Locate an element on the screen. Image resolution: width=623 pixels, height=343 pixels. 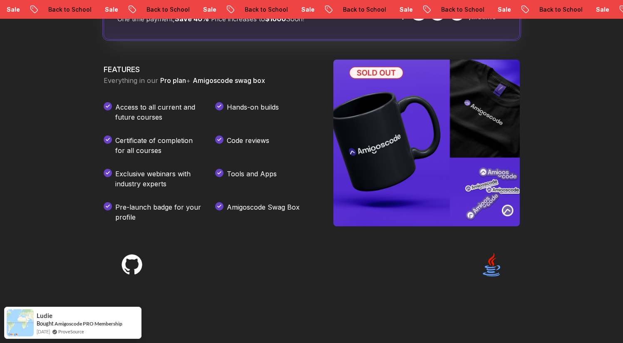
p: Exclusive webinars with industry experts is located at coordinates (159, 179).